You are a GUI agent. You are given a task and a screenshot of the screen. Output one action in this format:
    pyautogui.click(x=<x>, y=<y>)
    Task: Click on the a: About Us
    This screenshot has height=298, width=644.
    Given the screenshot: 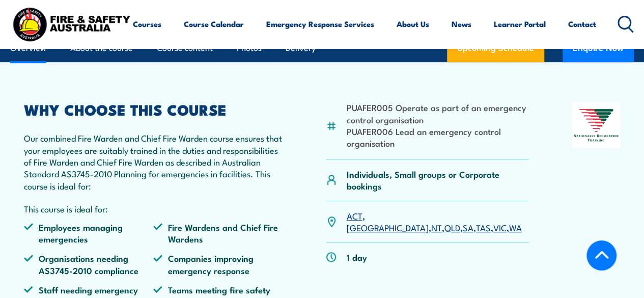 What is the action you would take?
    pyautogui.click(x=412, y=24)
    